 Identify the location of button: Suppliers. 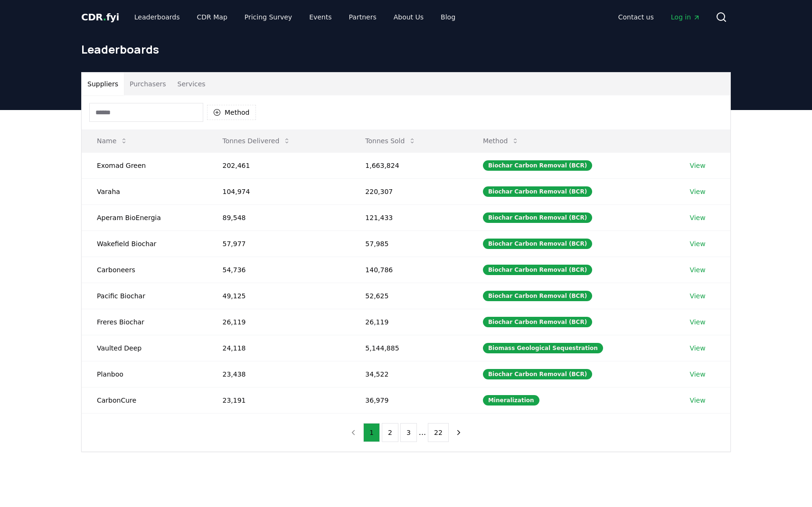
(103, 84).